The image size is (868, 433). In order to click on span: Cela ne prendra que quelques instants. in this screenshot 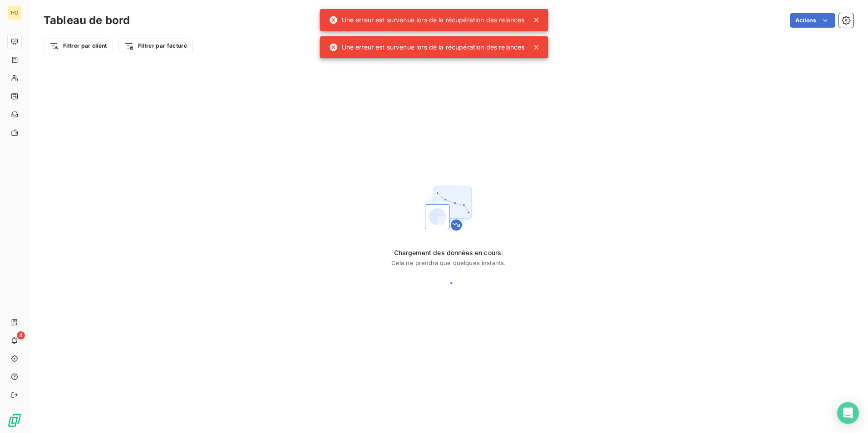, I will do `click(449, 263)`.